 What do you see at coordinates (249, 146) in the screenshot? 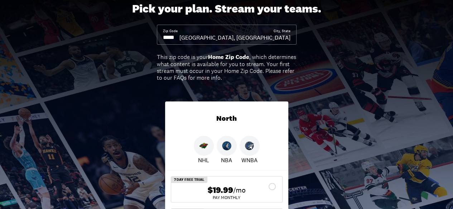
I see `img: Lynx` at bounding box center [249, 146].